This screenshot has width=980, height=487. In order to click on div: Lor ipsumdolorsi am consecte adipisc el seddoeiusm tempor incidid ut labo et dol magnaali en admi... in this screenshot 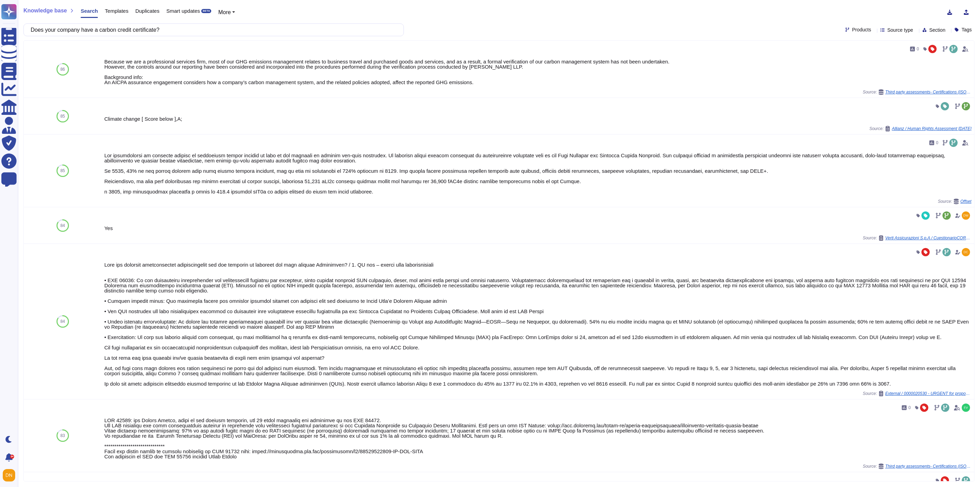, I will do `click(538, 173)`.